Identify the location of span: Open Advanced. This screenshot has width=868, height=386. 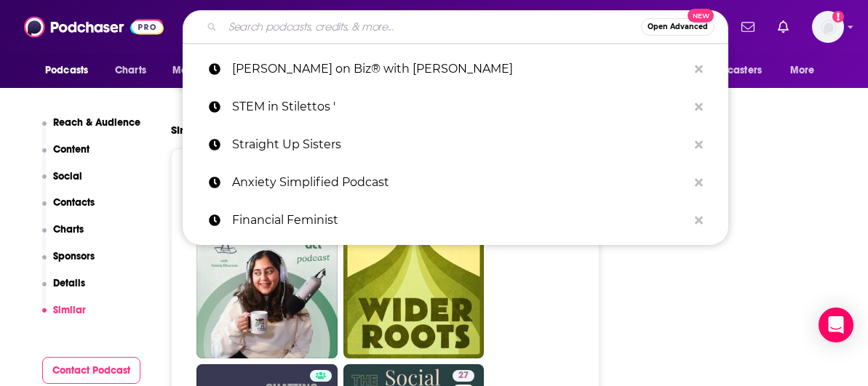
(677, 27).